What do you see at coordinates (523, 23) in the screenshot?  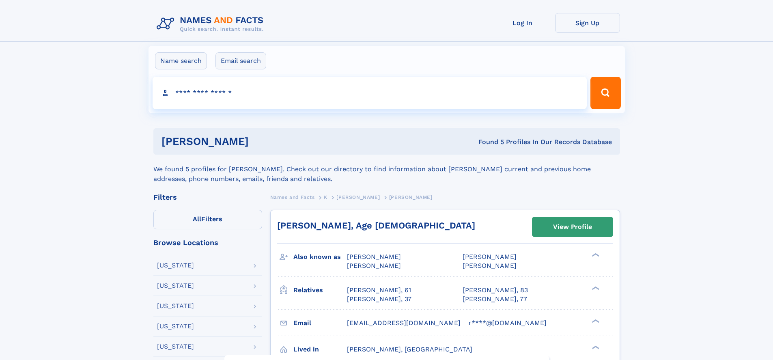 I see `a: Log In` at bounding box center [523, 23].